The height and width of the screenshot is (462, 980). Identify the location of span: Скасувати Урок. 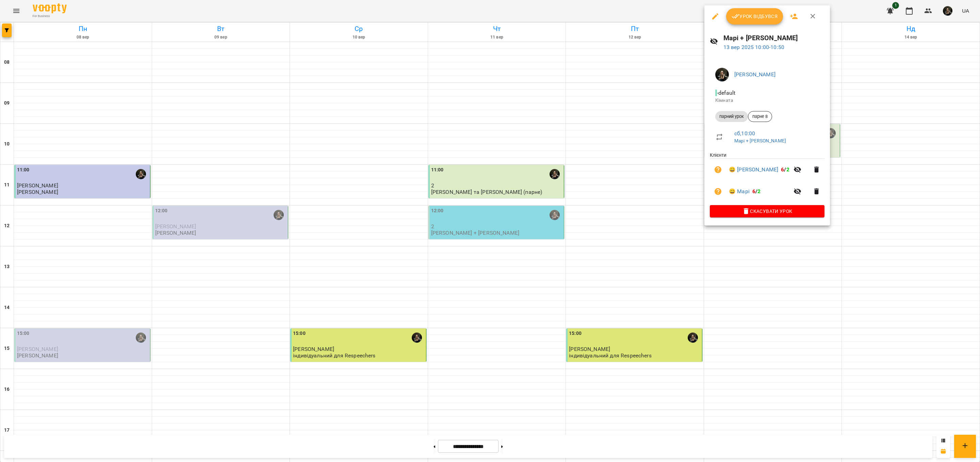
(767, 211).